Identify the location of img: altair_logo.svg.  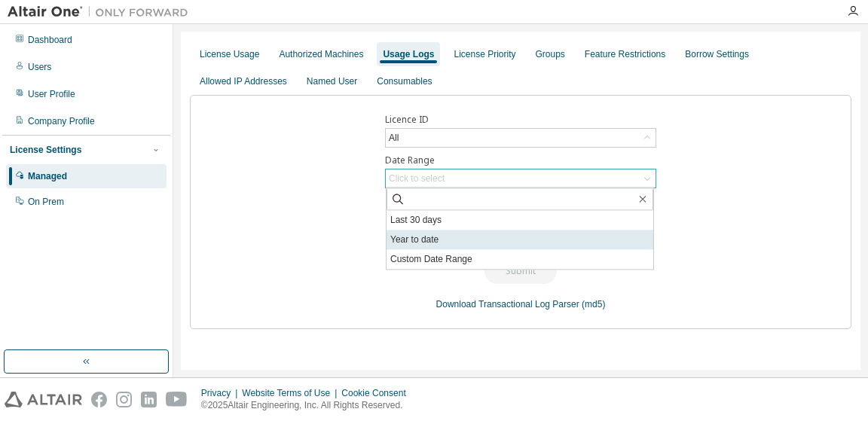
(43, 398).